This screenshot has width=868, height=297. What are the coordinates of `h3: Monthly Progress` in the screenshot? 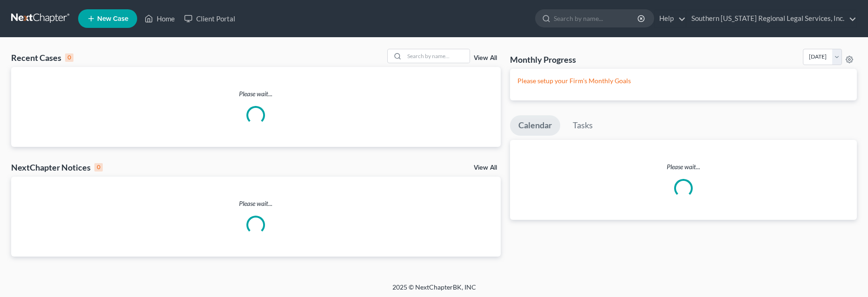 It's located at (543, 60).